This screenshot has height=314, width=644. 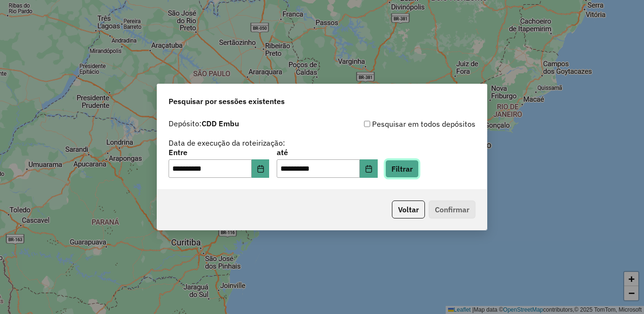 What do you see at coordinates (227, 101) in the screenshot?
I see `span: Pesquisar por sessões existentes` at bounding box center [227, 101].